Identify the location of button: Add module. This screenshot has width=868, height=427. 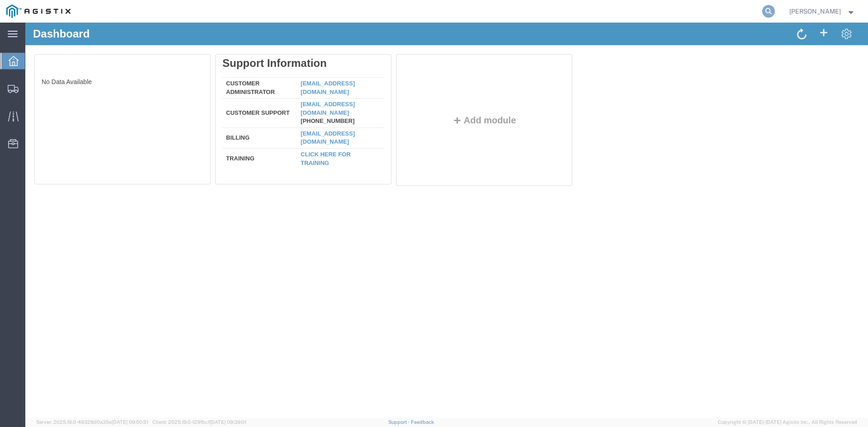
(459, 98).